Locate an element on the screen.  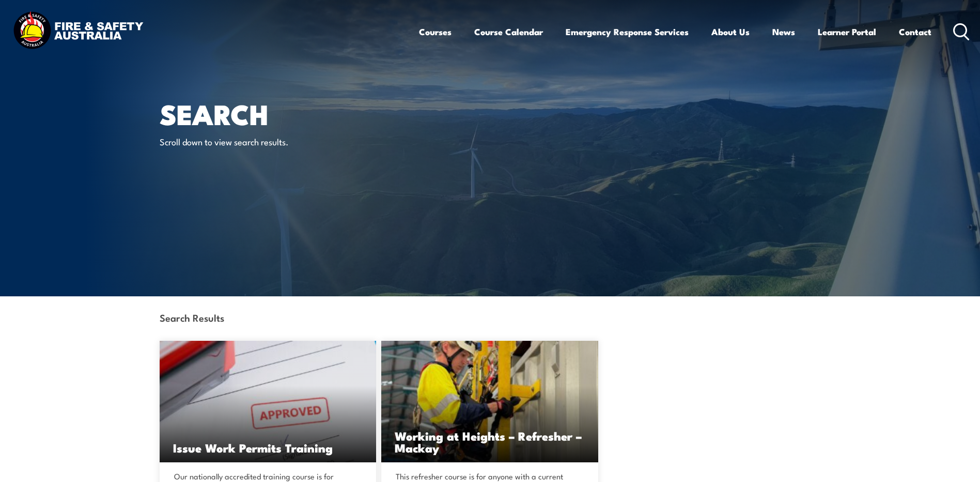
a: Courses is located at coordinates (435, 31).